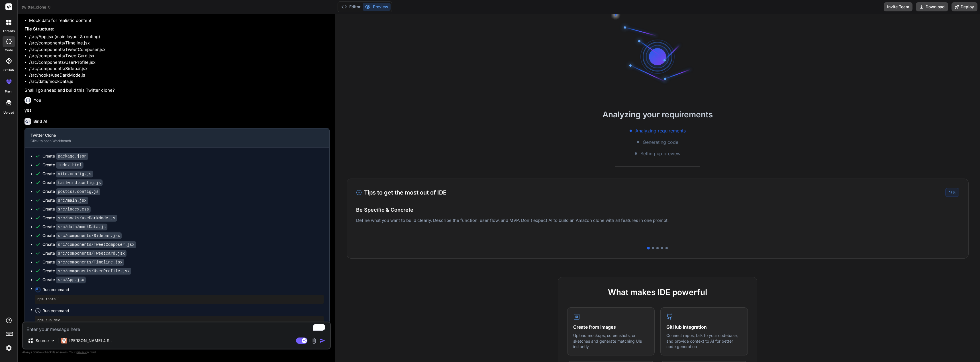  What do you see at coordinates (72, 201) in the screenshot?
I see `code: src/main.jsx` at bounding box center [72, 201].